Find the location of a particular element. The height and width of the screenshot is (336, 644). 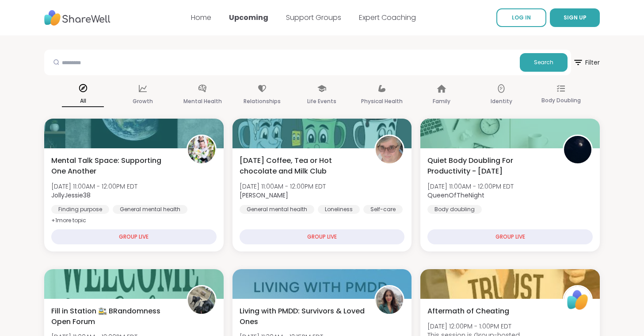

a: Home is located at coordinates (201, 17).